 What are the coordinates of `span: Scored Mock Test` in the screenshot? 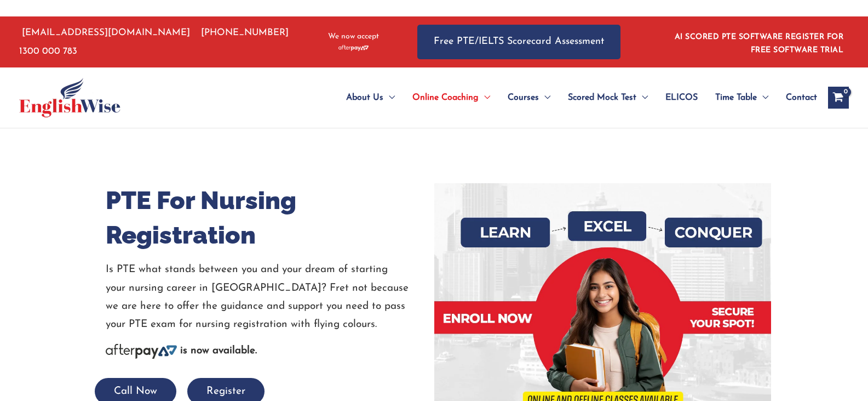 It's located at (602, 98).